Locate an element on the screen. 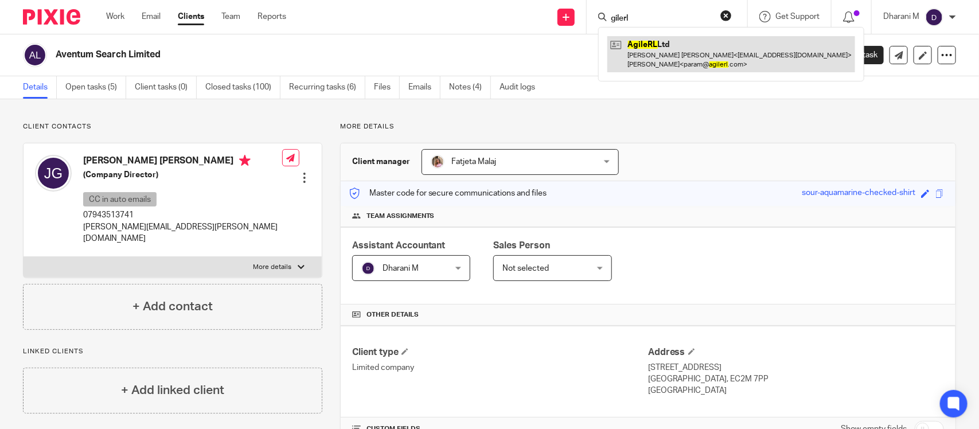 The width and height of the screenshot is (979, 429). p: Linked clients is located at coordinates (173, 352).